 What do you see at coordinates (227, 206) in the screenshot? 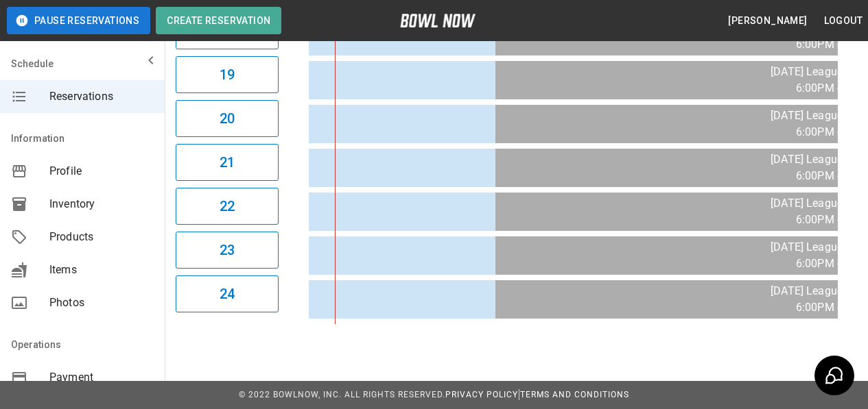
I see `h6: 22` at bounding box center [227, 206].